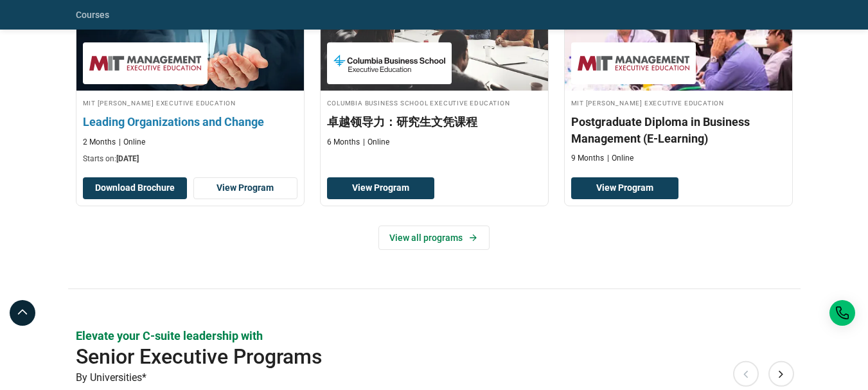 The width and height of the screenshot is (868, 390). I want to click on p: 6 Months, so click(343, 142).